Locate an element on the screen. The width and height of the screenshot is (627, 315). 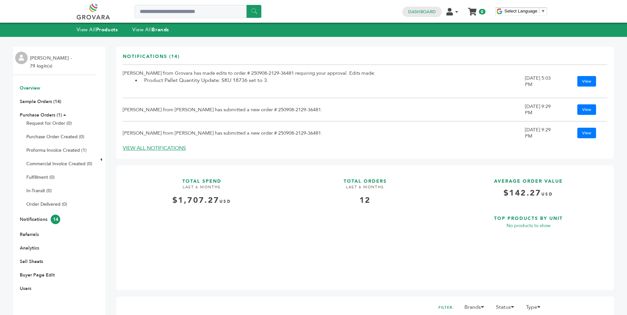
span: 14 is located at coordinates (55, 219).